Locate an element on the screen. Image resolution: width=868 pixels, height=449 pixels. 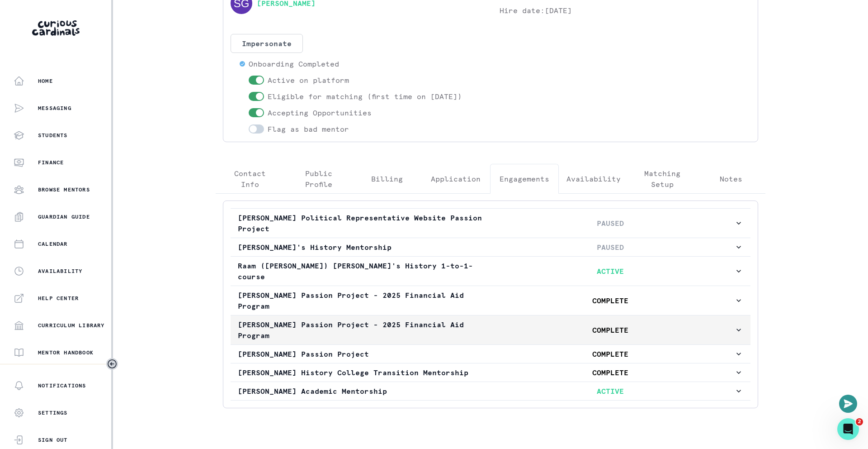
p: Notes is located at coordinates (731, 179).